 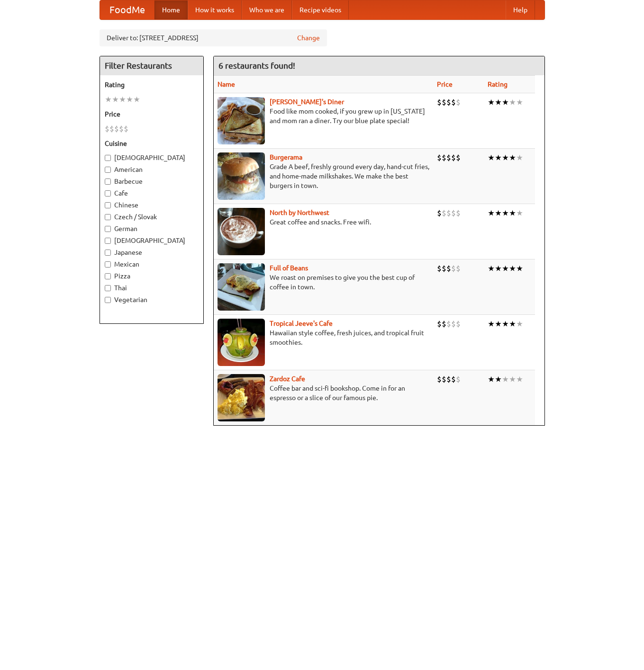 I want to click on a: Burgerama, so click(x=286, y=157).